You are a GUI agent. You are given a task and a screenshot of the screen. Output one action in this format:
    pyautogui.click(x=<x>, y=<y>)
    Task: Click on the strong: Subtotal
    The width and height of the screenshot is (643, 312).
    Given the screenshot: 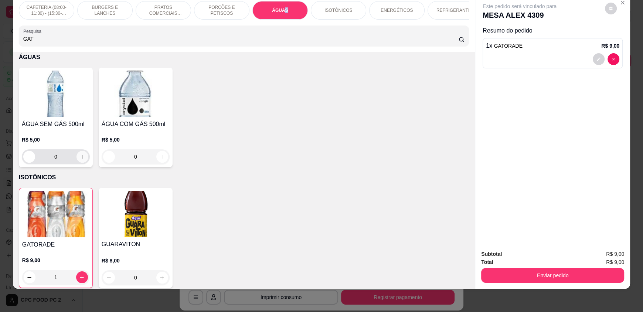 What is the action you would take?
    pyautogui.click(x=491, y=254)
    